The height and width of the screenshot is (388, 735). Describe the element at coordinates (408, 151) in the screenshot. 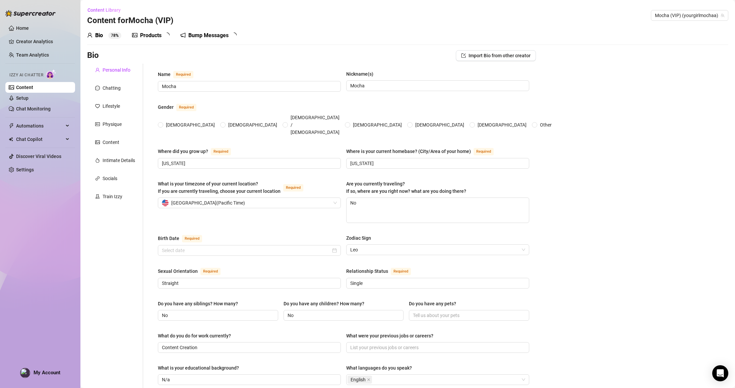

I see `div: Where is your current homebase? (City/Area of your home)` at that location.